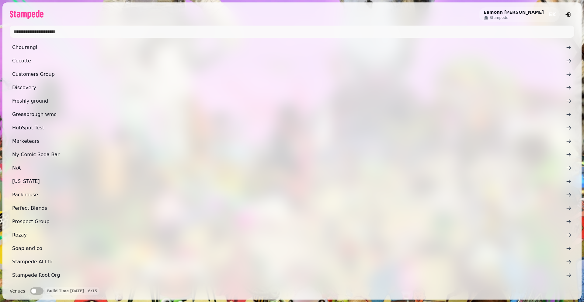  I want to click on a: Freshly ground, so click(292, 101).